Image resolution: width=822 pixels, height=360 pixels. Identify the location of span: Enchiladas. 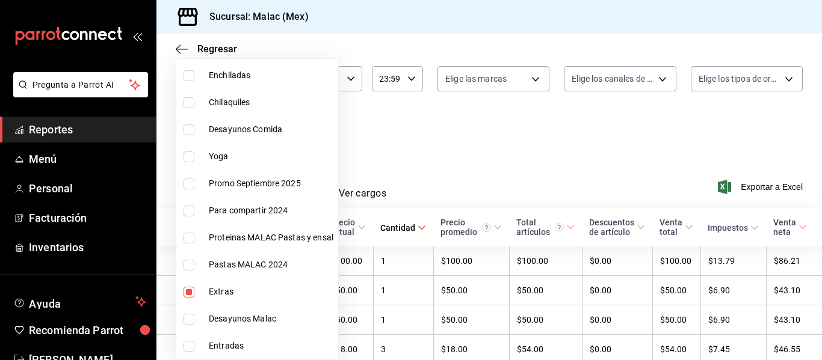
(271, 75).